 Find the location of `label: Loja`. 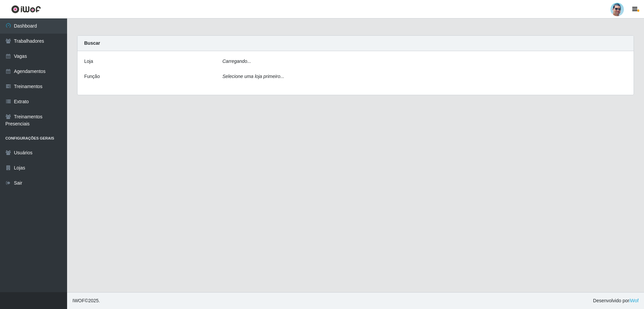

label: Loja is located at coordinates (89, 61).